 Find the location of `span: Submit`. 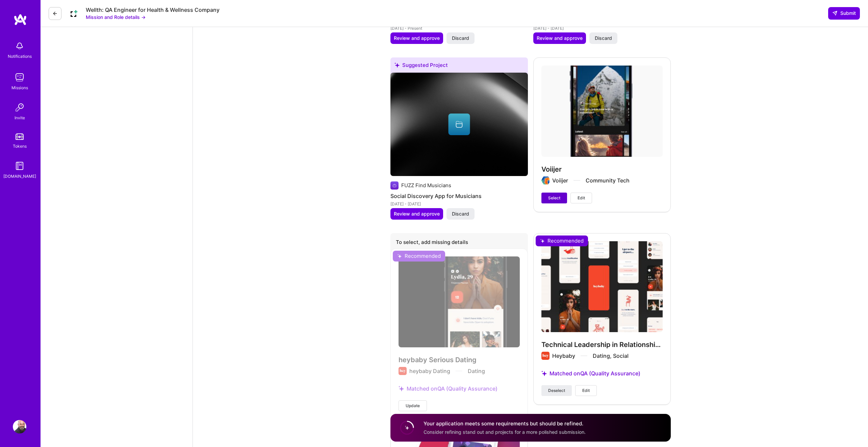

span: Submit is located at coordinates (844, 13).